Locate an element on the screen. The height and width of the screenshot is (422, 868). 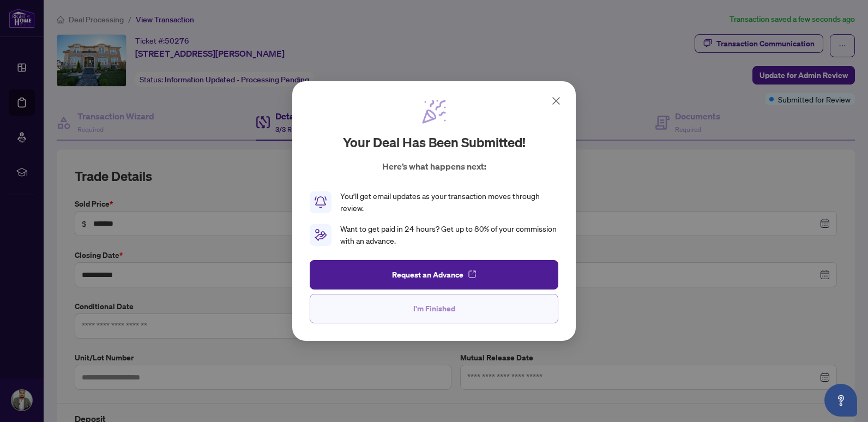
h2: Your deal has been submitted! is located at coordinates (434, 142).